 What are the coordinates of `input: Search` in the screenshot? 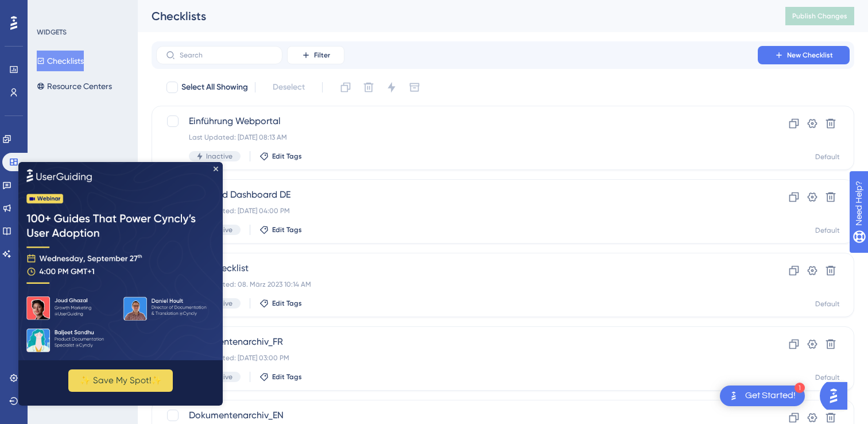 It's located at (226, 55).